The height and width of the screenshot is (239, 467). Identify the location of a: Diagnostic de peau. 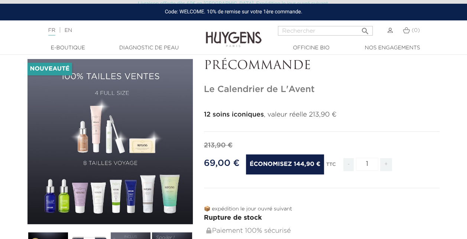
(149, 48).